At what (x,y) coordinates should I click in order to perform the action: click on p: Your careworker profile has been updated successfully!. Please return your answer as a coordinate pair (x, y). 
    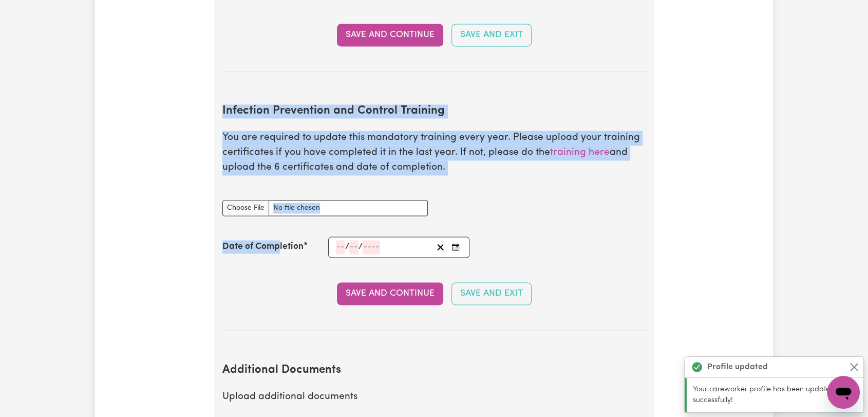
    Looking at the image, I should click on (775, 395).